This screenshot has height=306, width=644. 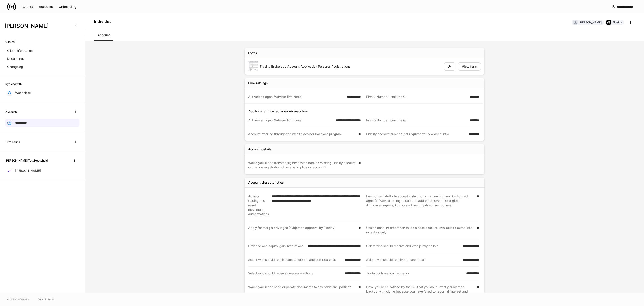 I want to click on div: Account details, so click(x=260, y=149).